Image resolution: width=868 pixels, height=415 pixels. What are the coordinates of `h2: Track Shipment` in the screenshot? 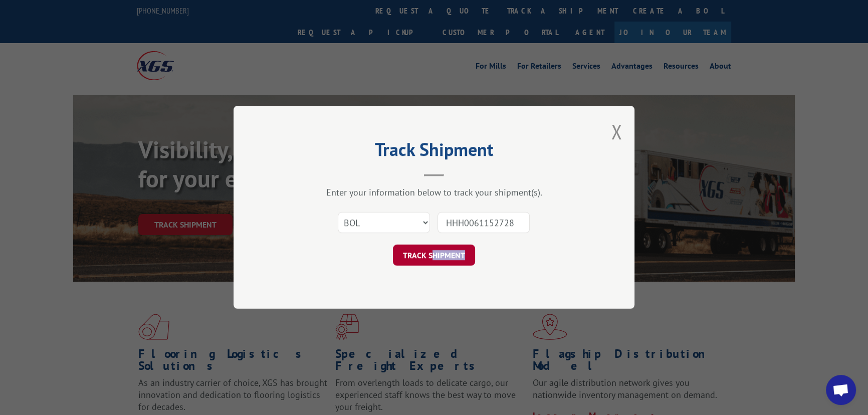 It's located at (434, 152).